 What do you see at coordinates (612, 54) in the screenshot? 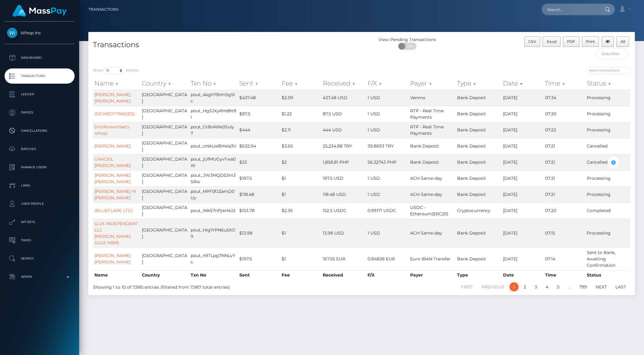
I see `input: Date filter` at bounding box center [612, 54].